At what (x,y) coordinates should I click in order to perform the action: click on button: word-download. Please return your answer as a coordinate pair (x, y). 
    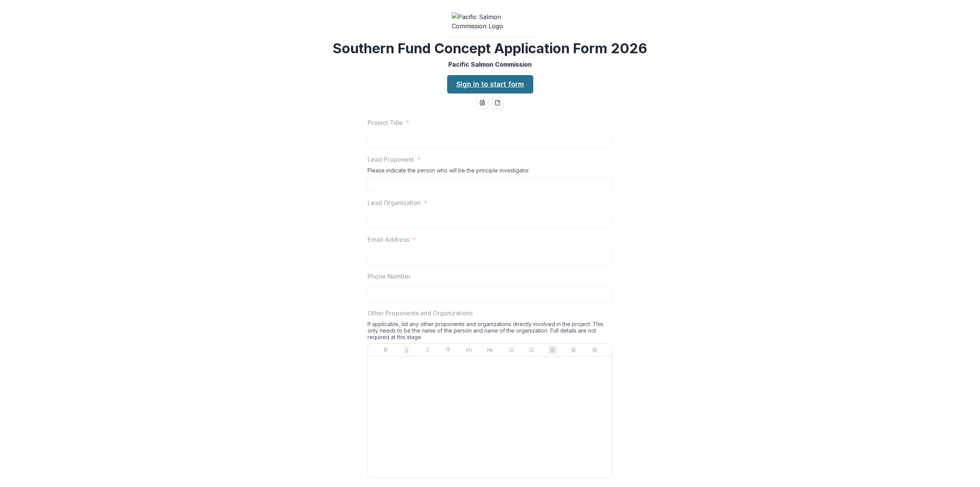
    Looking at the image, I should click on (482, 103).